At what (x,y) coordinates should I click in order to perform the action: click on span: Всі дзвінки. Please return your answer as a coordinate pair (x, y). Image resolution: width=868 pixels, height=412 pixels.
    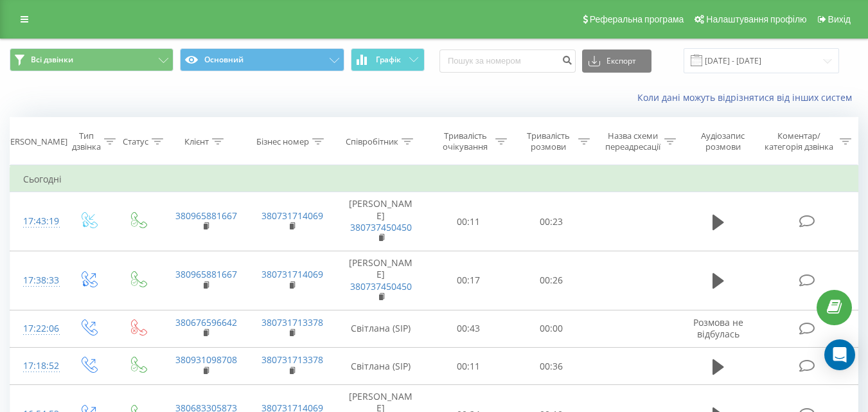
    Looking at the image, I should click on (52, 60).